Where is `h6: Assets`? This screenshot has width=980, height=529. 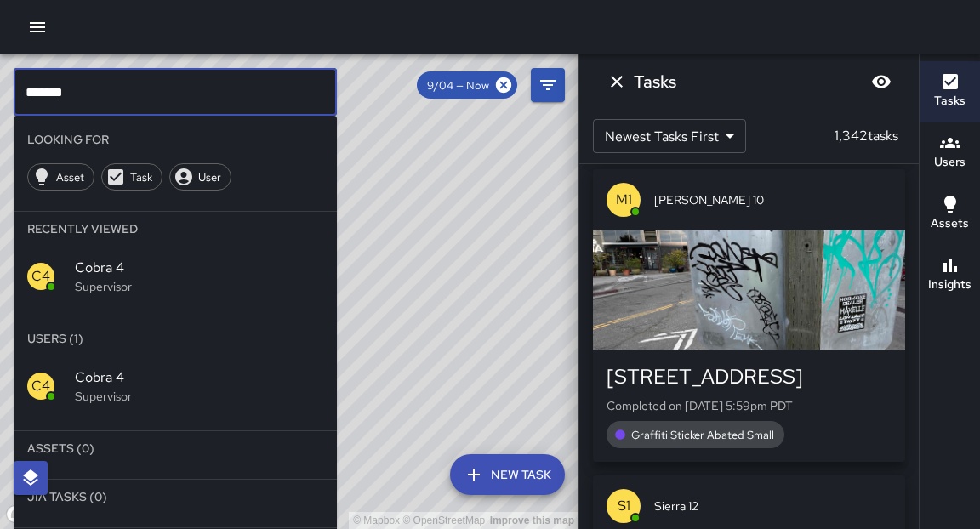
h6: Assets is located at coordinates (949, 223).